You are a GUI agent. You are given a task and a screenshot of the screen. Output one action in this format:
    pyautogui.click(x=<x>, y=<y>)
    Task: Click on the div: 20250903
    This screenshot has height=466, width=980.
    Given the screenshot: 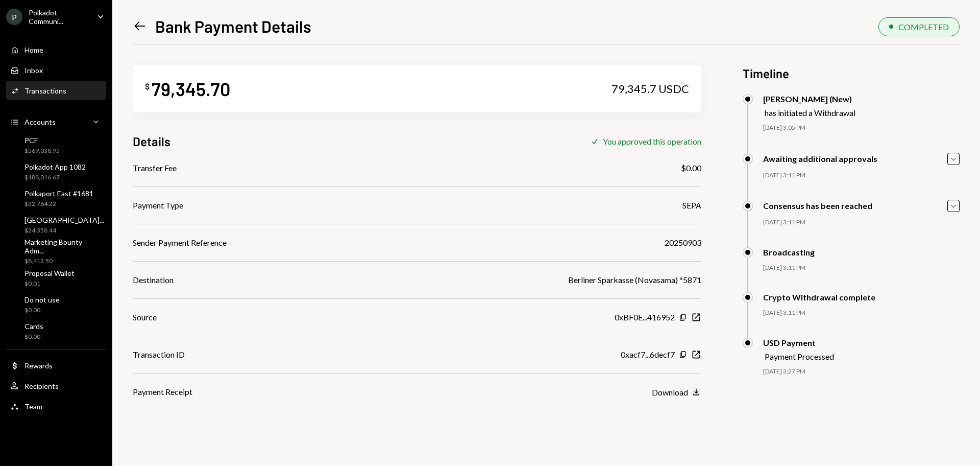 What is the action you would take?
    pyautogui.click(x=683, y=243)
    